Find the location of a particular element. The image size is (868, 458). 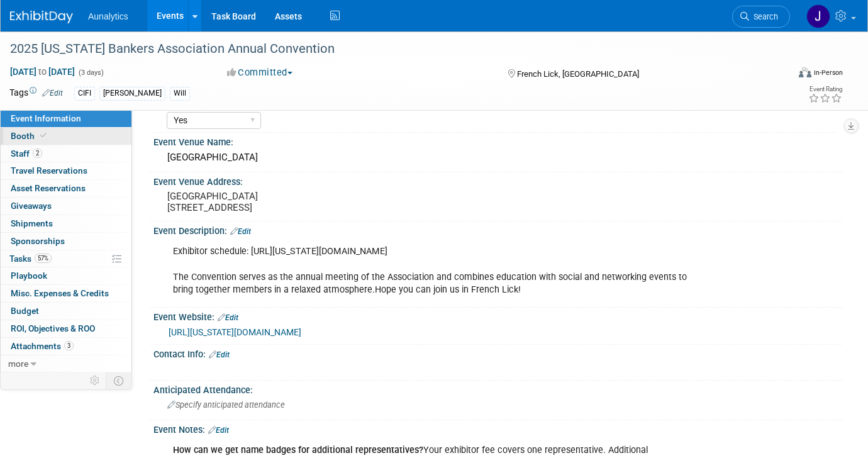

div: Event Description: is located at coordinates (498, 230).